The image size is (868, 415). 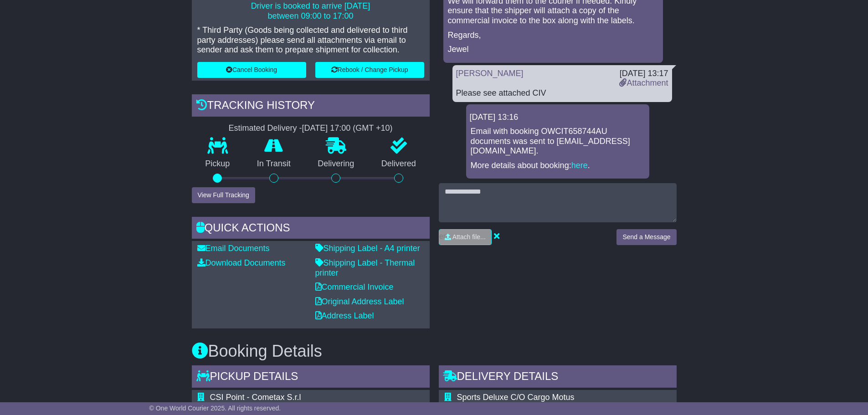 What do you see at coordinates (344, 316) in the screenshot?
I see `a: Address Label` at bounding box center [344, 316].